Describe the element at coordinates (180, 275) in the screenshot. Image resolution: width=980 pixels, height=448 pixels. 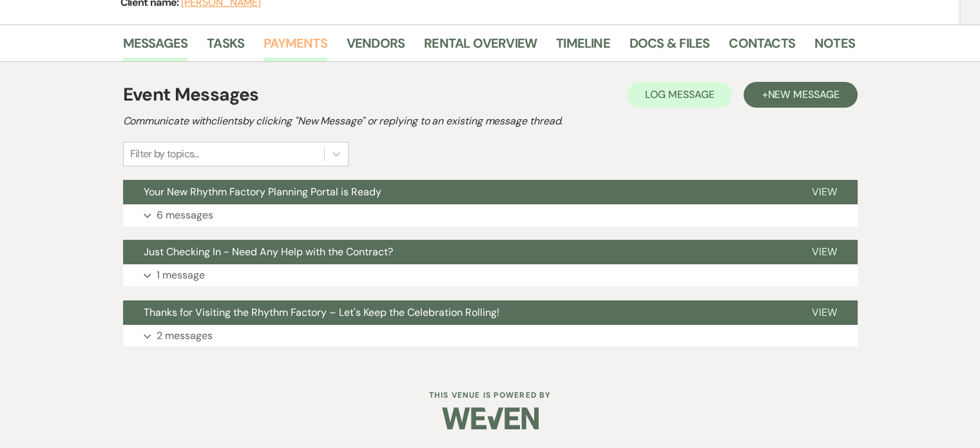
I see `p: 1 message` at that location.